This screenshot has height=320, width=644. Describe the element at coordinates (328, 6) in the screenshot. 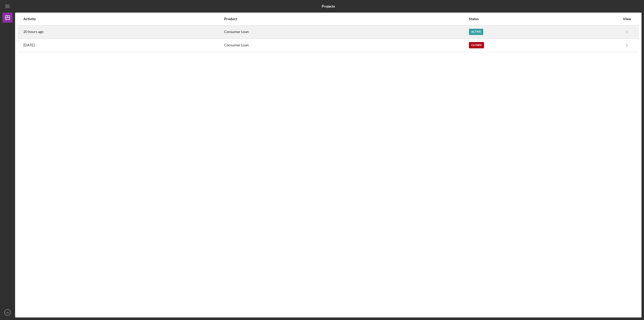

I see `b: Projects` at that location.